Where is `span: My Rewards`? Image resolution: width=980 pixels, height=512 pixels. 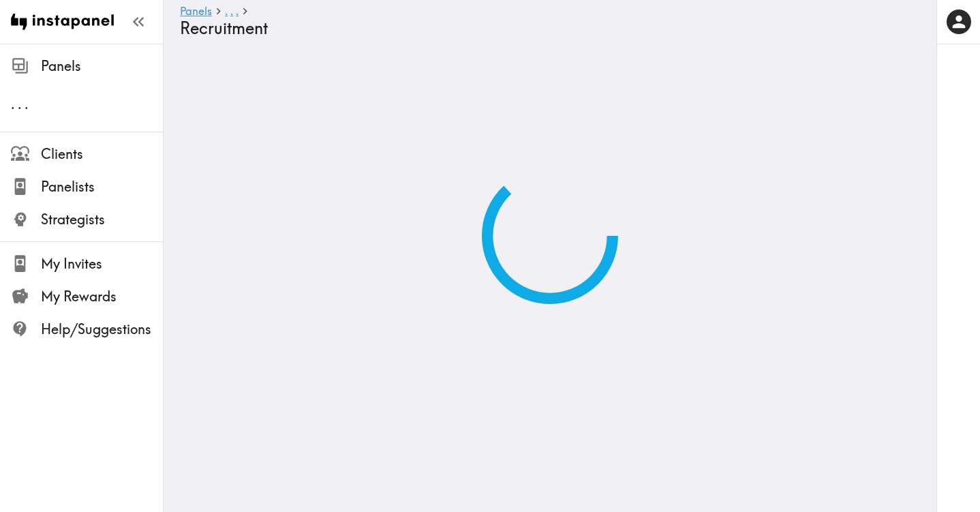 span: My Rewards is located at coordinates (102, 296).